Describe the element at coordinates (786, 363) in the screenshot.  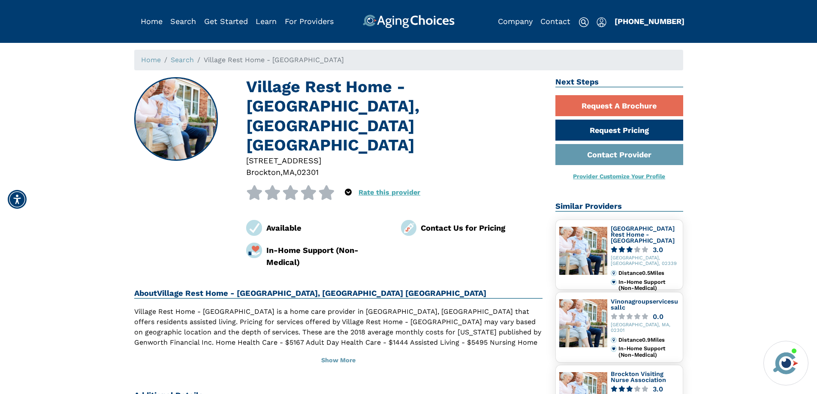
I see `img: avatar` at that location.